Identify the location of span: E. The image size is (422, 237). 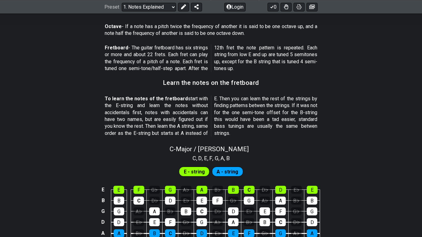
(206, 158).